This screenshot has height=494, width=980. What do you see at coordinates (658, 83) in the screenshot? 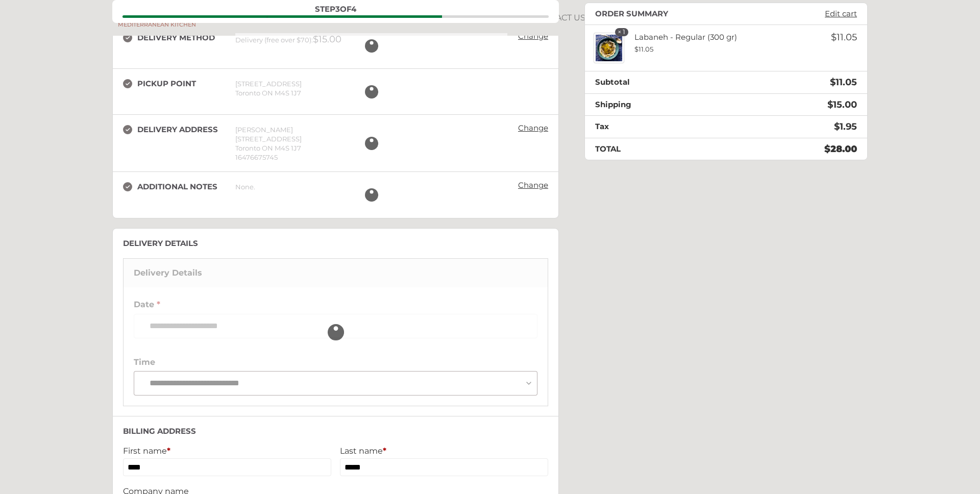
I see `th: Subtotal` at bounding box center [658, 83].